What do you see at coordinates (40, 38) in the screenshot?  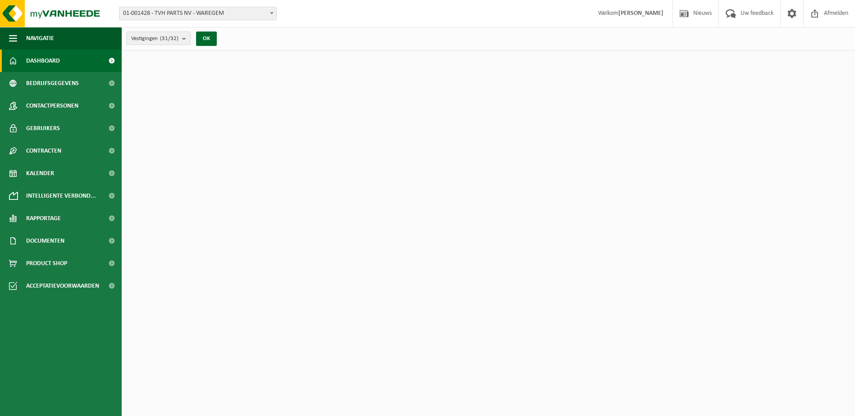 I see `span: Navigatie` at bounding box center [40, 38].